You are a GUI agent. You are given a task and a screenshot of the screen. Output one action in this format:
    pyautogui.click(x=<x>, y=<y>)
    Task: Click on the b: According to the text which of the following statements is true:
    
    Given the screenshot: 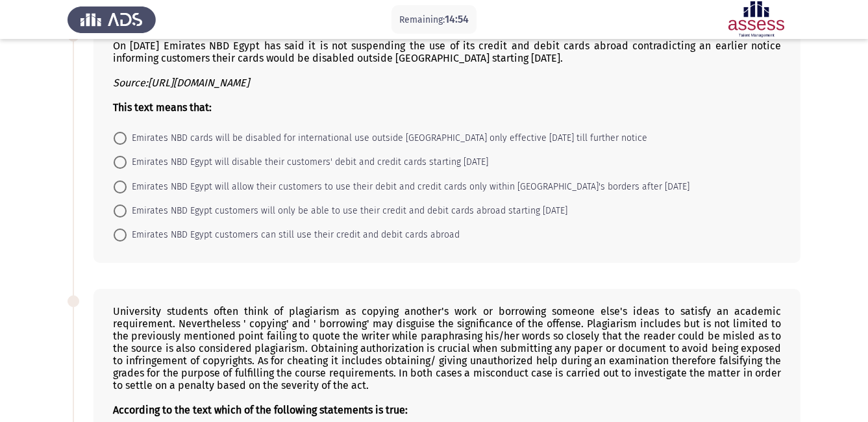 What is the action you would take?
    pyautogui.click(x=260, y=410)
    